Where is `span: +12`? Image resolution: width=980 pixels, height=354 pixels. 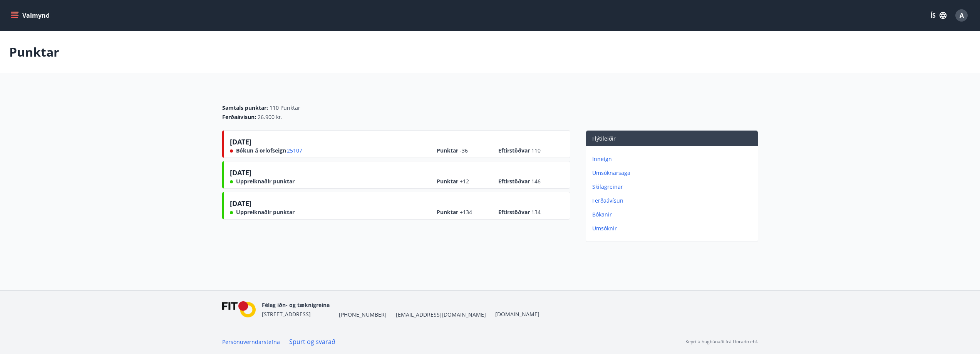 span: +12 is located at coordinates (464, 181).